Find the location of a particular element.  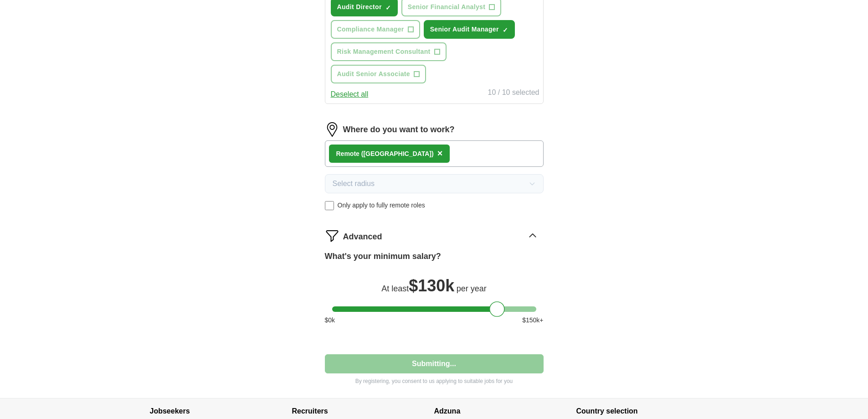

button: Submitting... is located at coordinates (434, 364).